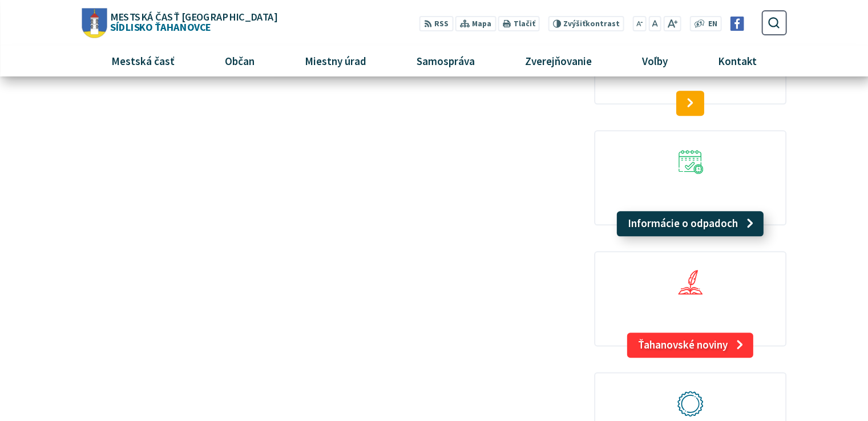 Image resolution: width=868 pixels, height=421 pixels. What do you see at coordinates (655, 24) in the screenshot?
I see `button: Nastaviť pôvodnú veľkosť písma` at bounding box center [655, 24].